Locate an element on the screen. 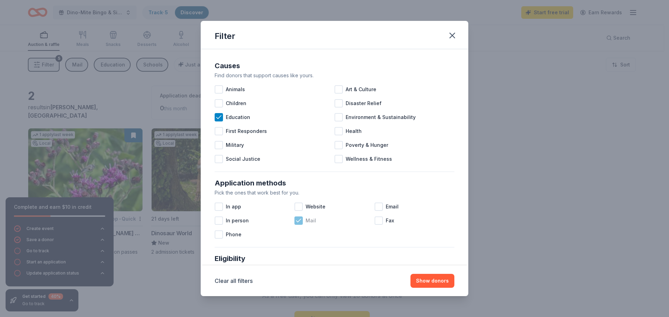 The width and height of the screenshot is (669, 317). span: Mail is located at coordinates (311, 221).